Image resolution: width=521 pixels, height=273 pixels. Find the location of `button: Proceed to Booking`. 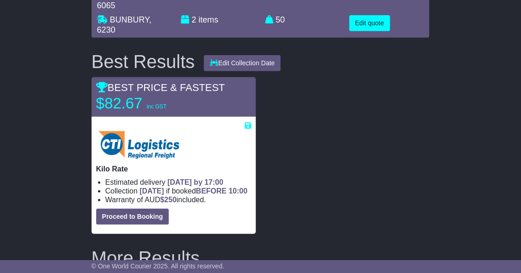

button: Proceed to Booking is located at coordinates (132, 217).